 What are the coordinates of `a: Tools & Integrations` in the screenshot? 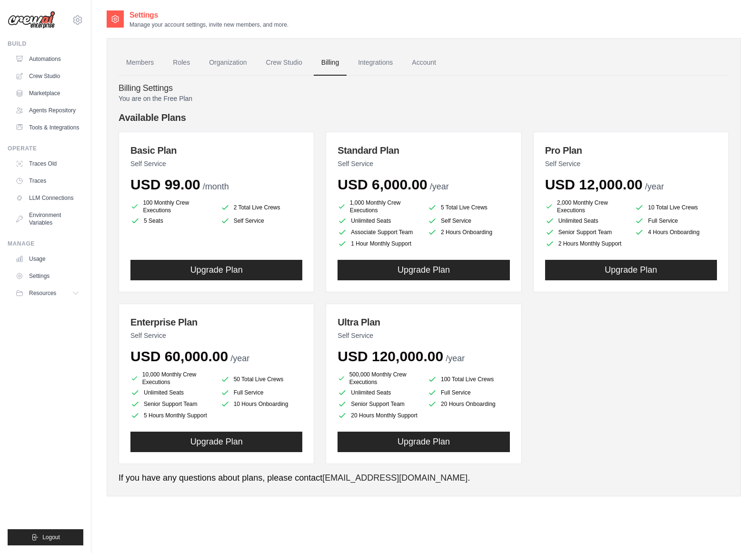 It's located at (47, 127).